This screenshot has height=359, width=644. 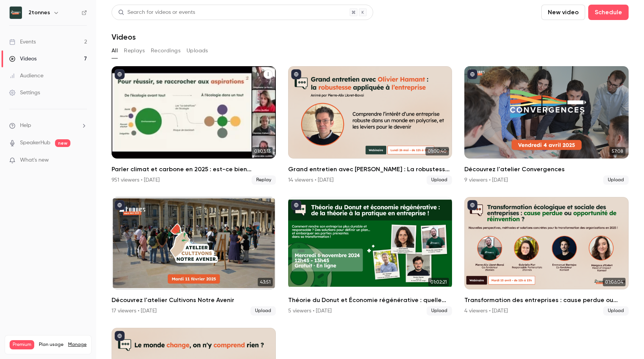 What do you see at coordinates (194, 300) in the screenshot?
I see `h2: Découvrez l'atelier Cultivons Notre Avenir` at bounding box center [194, 300].